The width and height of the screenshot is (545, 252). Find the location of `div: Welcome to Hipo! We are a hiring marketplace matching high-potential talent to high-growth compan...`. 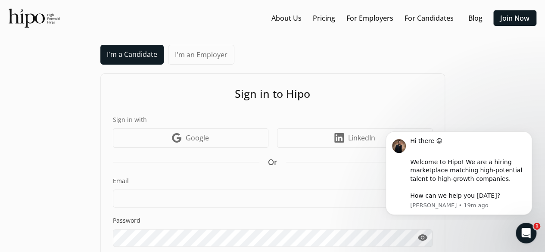

div: Welcome to Hipo! We are a hiring marketplace matching high-potential talent to high-growth compan... is located at coordinates (95, 56).